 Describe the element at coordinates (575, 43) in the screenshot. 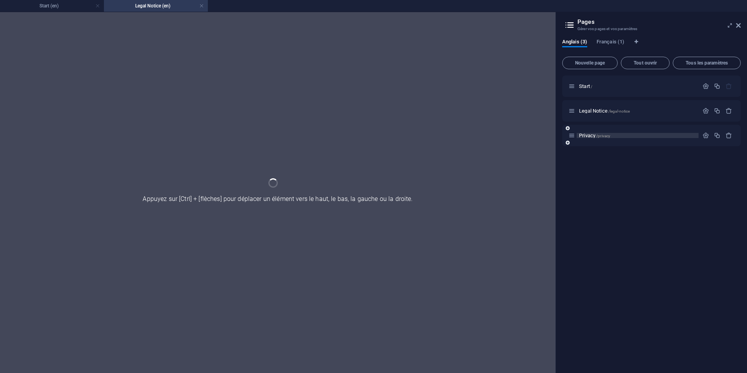

I see `span: Anglais (3)` at that location.